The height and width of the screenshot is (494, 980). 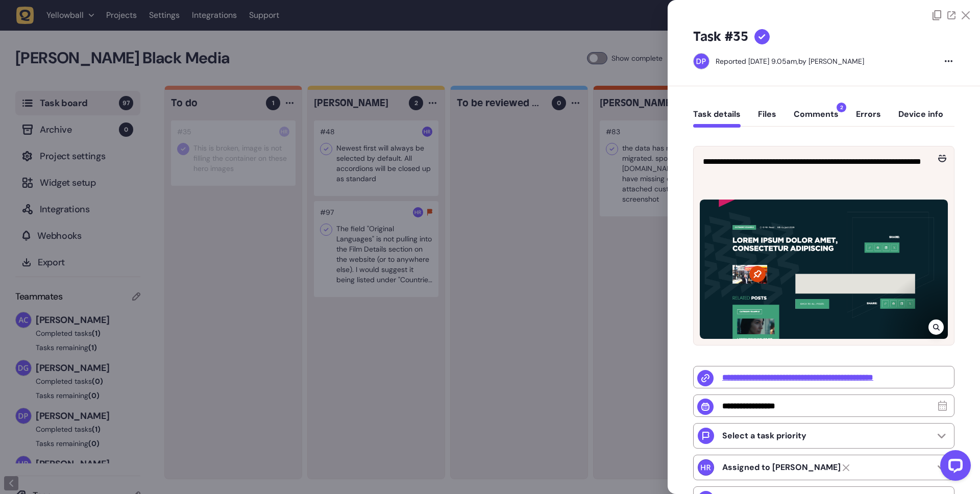 What do you see at coordinates (721, 37) in the screenshot?
I see `h5: Task #35` at bounding box center [721, 37].